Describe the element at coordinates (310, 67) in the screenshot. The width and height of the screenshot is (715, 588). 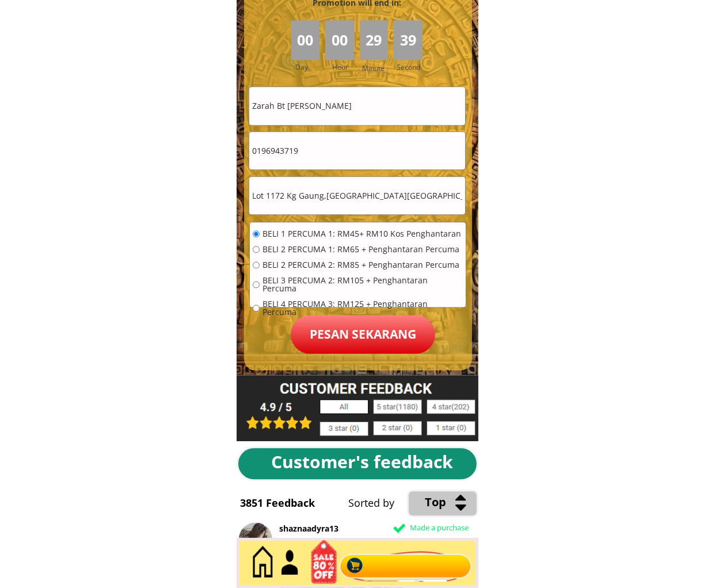
I see `h3: Day` at that location.